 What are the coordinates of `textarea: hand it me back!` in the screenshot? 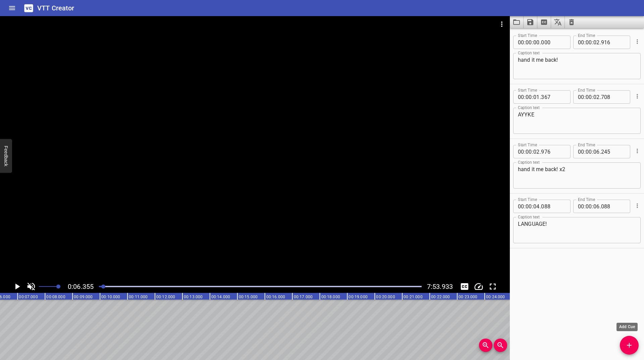 It's located at (577, 66).